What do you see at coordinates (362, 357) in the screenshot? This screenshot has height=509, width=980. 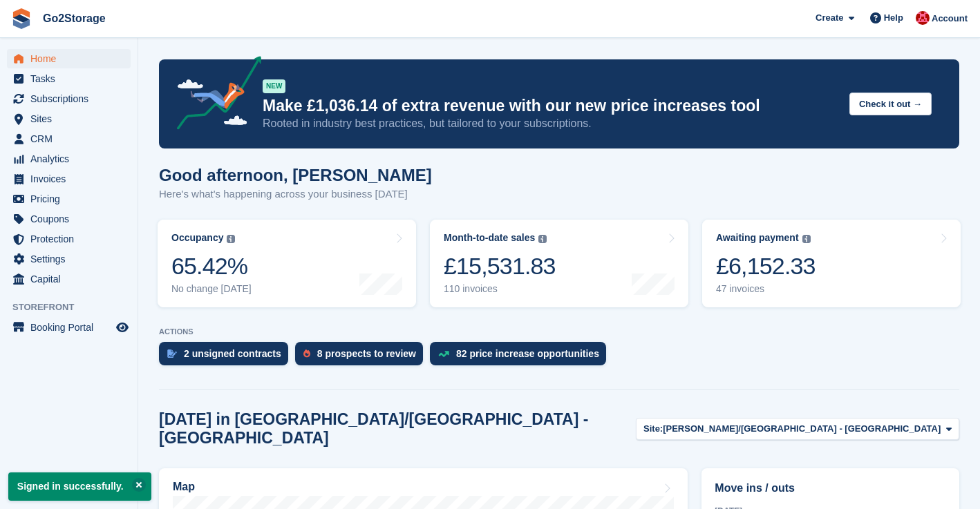 I see `a: 8 prospects to review` at bounding box center [362, 357].